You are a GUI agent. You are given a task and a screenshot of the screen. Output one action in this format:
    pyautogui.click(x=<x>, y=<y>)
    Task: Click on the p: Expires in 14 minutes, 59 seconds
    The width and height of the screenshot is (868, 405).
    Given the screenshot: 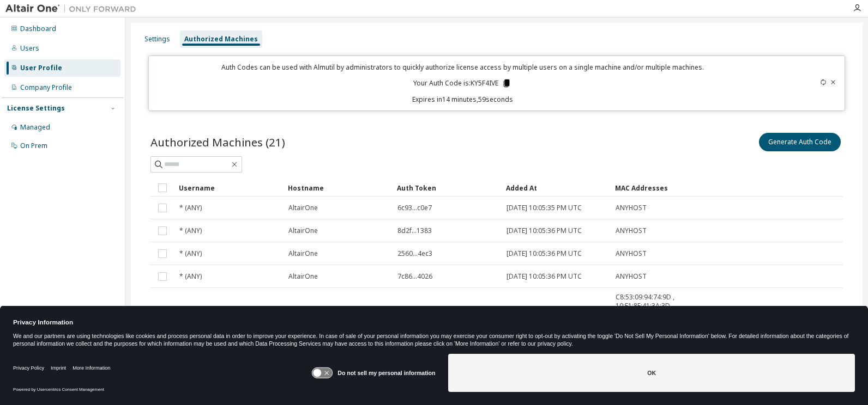 What is the action you would take?
    pyautogui.click(x=463, y=99)
    